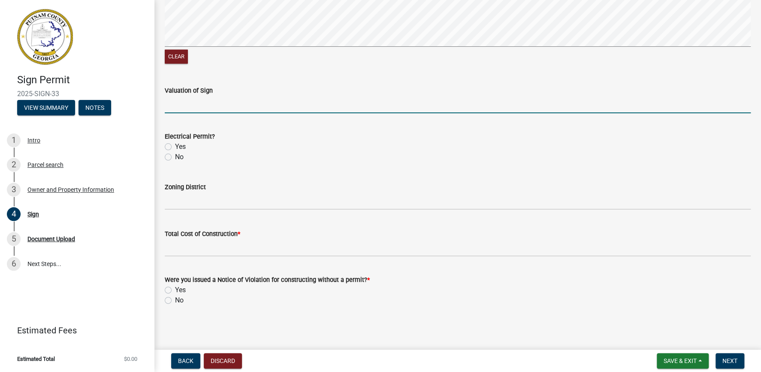 This screenshot has width=761, height=372. Describe the element at coordinates (45, 165) in the screenshot. I see `div: Parcel search` at that location.